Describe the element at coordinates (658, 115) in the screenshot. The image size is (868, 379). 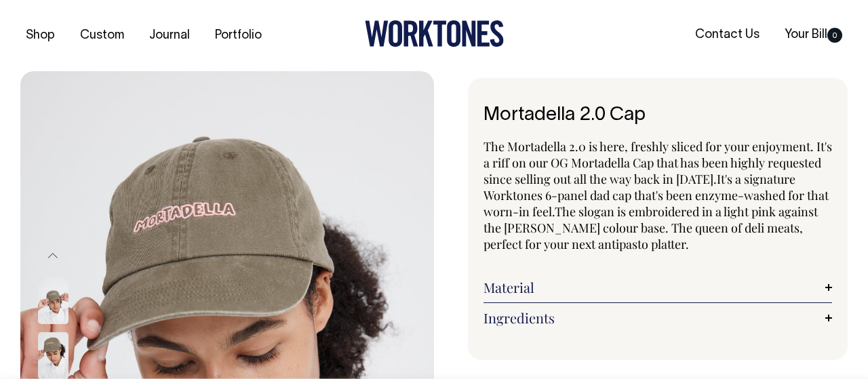
I see `h1: Mortadella 2.0 Cap` at that location.